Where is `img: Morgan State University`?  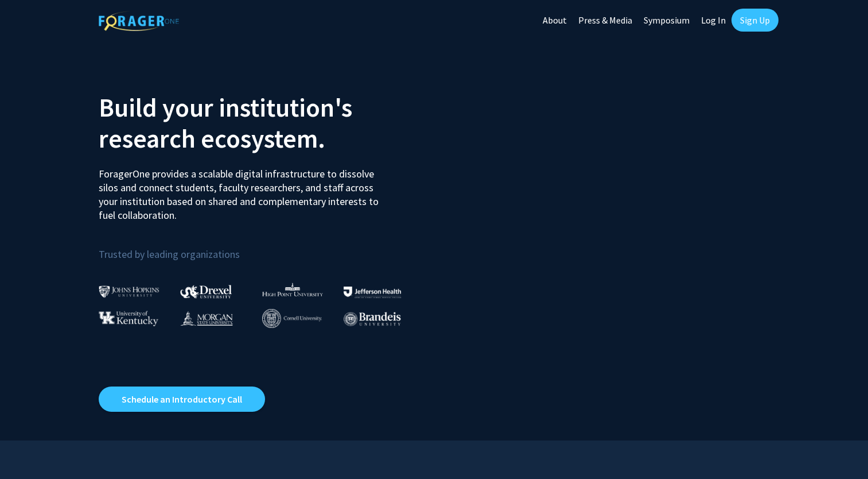 img: Morgan State University is located at coordinates (207, 318).